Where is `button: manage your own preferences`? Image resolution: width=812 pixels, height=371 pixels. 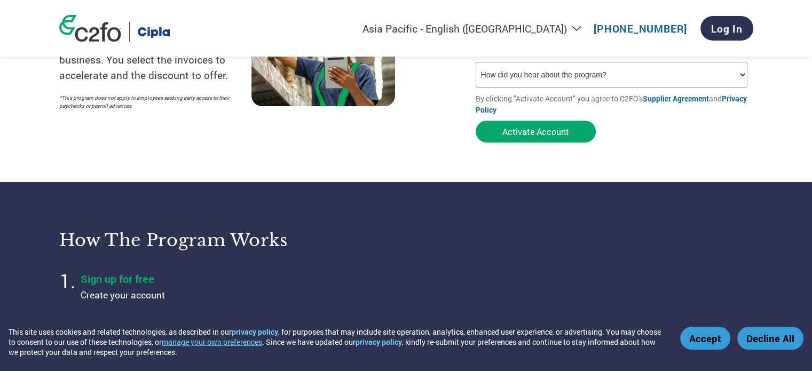
button: manage your own preferences is located at coordinates (212, 342).